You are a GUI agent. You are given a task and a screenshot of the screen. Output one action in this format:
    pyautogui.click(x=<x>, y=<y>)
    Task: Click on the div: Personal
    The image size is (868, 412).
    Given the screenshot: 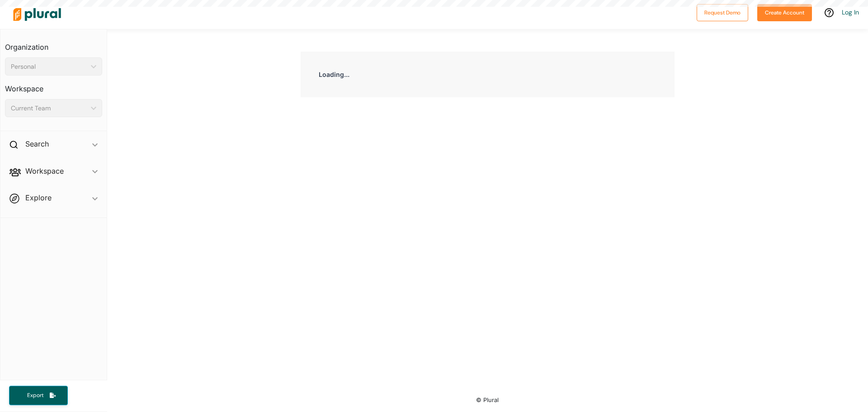 What is the action you would take?
    pyautogui.click(x=49, y=66)
    